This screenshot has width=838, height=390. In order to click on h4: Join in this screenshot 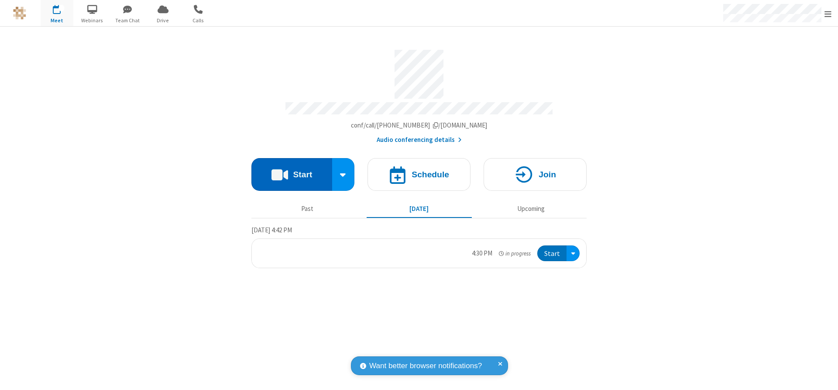, I will do `click(547, 174)`.